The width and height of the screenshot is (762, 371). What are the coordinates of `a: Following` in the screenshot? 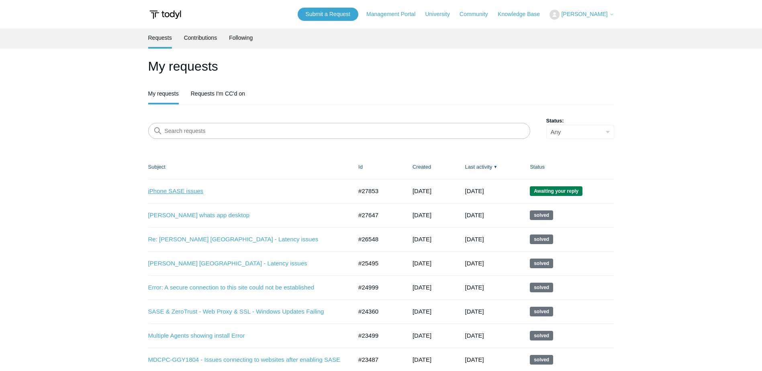 It's located at (241, 38).